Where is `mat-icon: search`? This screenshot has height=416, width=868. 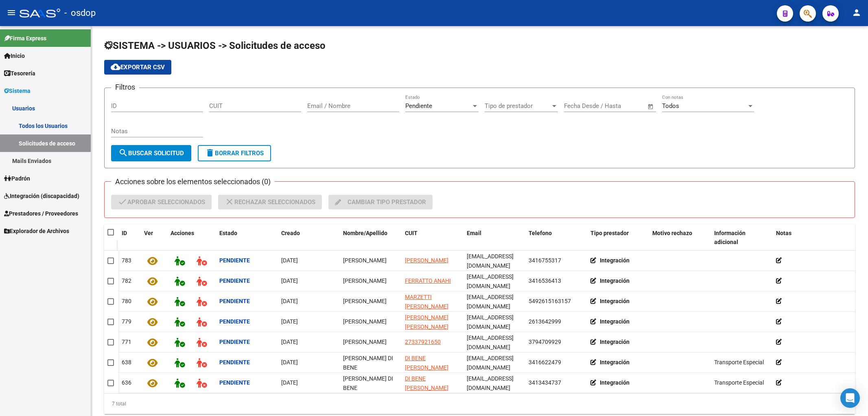
mat-icon: search is located at coordinates (124, 153).